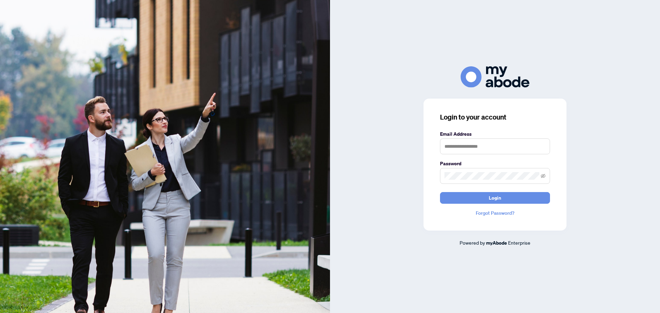  What do you see at coordinates (495, 198) in the screenshot?
I see `span: Login` at bounding box center [495, 198].